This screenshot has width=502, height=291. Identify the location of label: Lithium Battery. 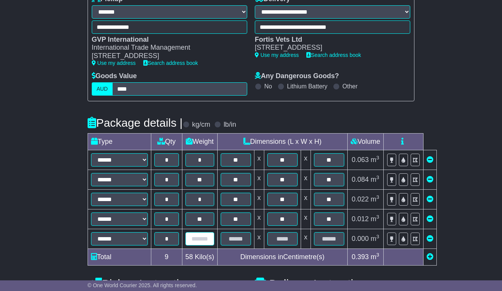
(307, 86).